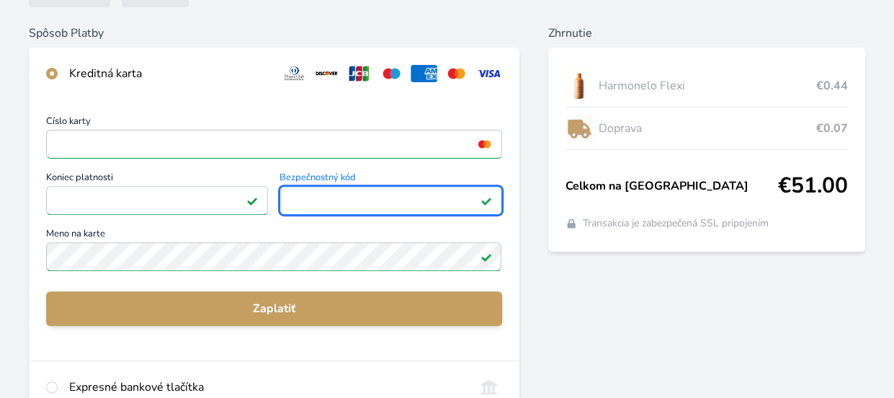 This screenshot has height=398, width=894. I want to click on h6: Spôsob Platby, so click(274, 33).